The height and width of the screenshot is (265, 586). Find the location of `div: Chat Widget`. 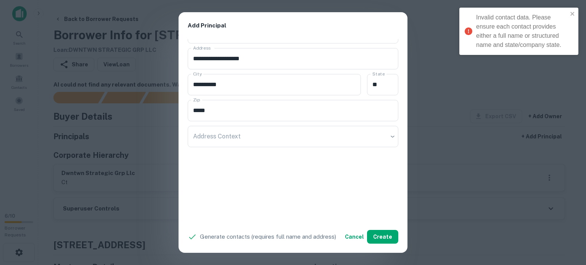

div: Chat Widget is located at coordinates (567, 222).